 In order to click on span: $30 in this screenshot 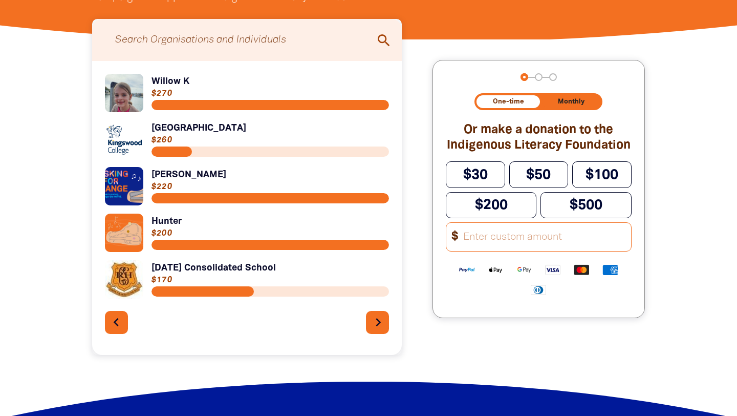, I will do `click(475, 175)`.